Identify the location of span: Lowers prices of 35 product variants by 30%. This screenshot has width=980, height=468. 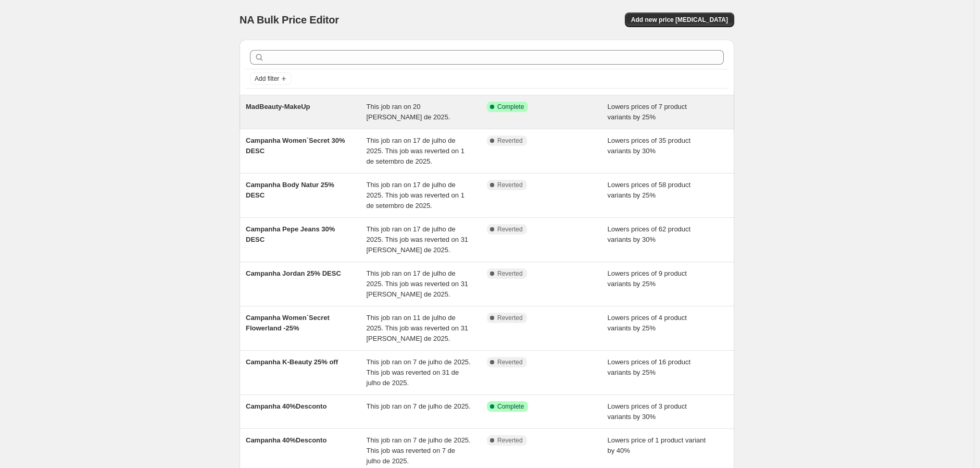
(649, 145).